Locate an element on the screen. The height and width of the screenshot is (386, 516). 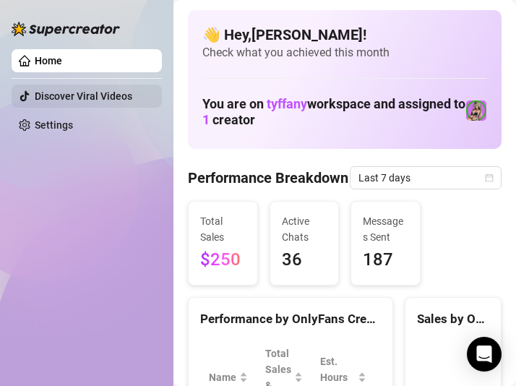
span: Total Sales is located at coordinates (223, 229).